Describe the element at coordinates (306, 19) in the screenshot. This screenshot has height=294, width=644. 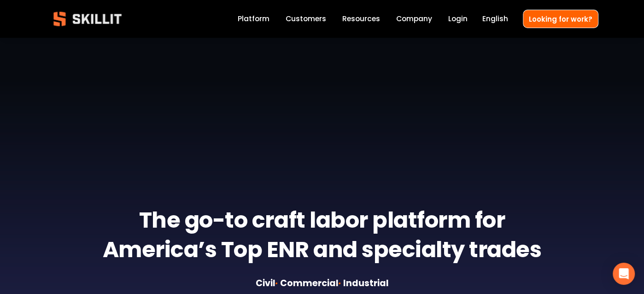
I see `a: Customers` at that location.